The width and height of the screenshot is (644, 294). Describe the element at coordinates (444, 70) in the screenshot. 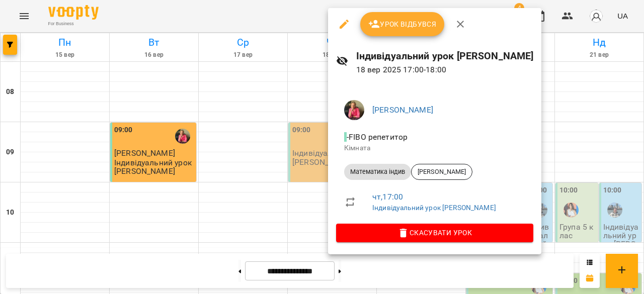

I see `p: 18 вер 2025 17:00 - 18:00` at that location.